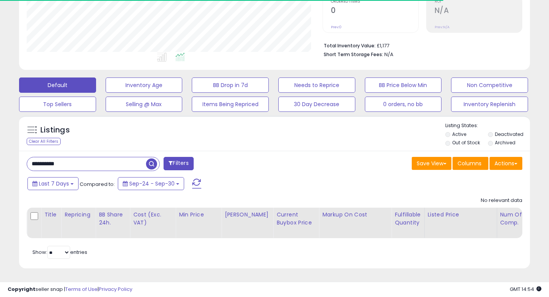 This screenshot has width=549, height=297. I want to click on span: Last 7 Days, so click(54, 183).